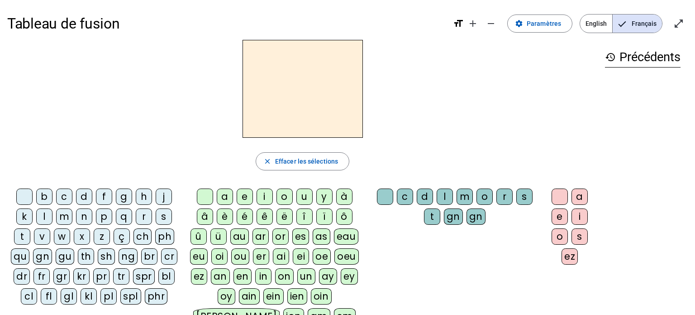 The image size is (695, 315). I want to click on div: ng, so click(128, 256).